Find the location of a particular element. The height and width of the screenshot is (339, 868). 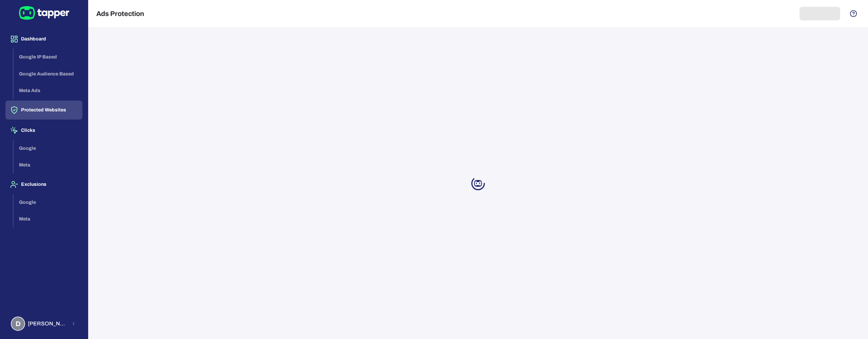

button: Dashboard is located at coordinates (44, 39).